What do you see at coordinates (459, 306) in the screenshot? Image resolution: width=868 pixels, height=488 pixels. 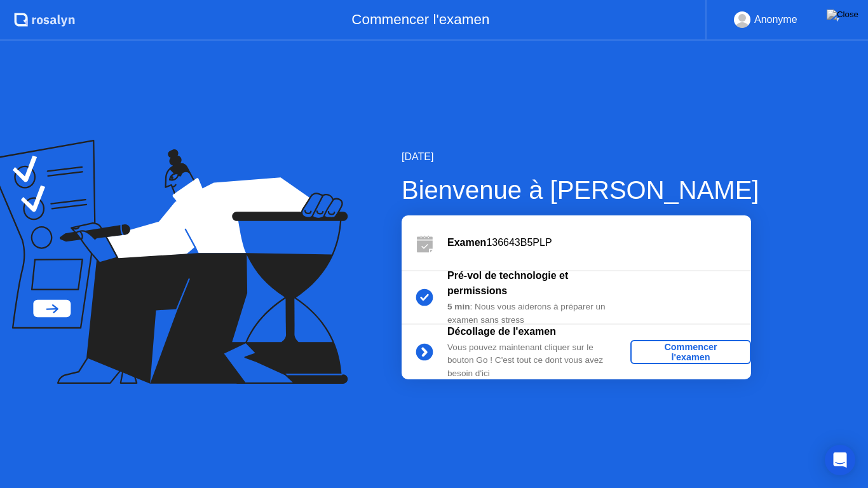 I see `b: 5 min` at bounding box center [459, 306].